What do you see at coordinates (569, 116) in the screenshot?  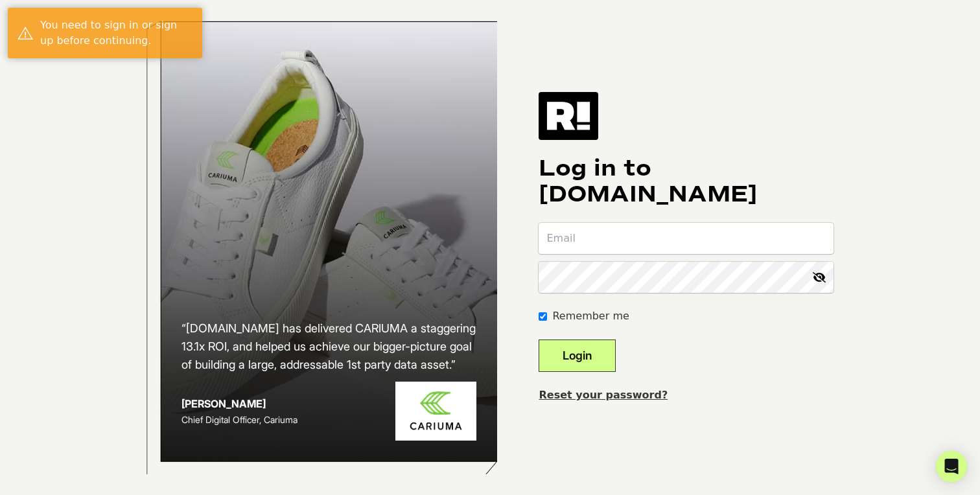 I see `img: Retention.com` at bounding box center [569, 116].